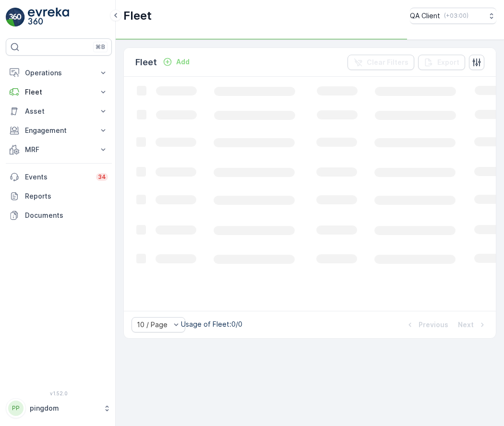  Describe the element at coordinates (59, 111) in the screenshot. I see `button: Asset` at that location.